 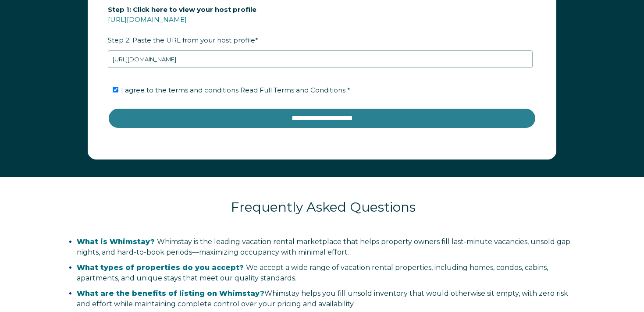 I want to click on span: Whimstay is the leading vacation rental marketplace that helps property owners fill last-minute v..., so click(x=324, y=247).